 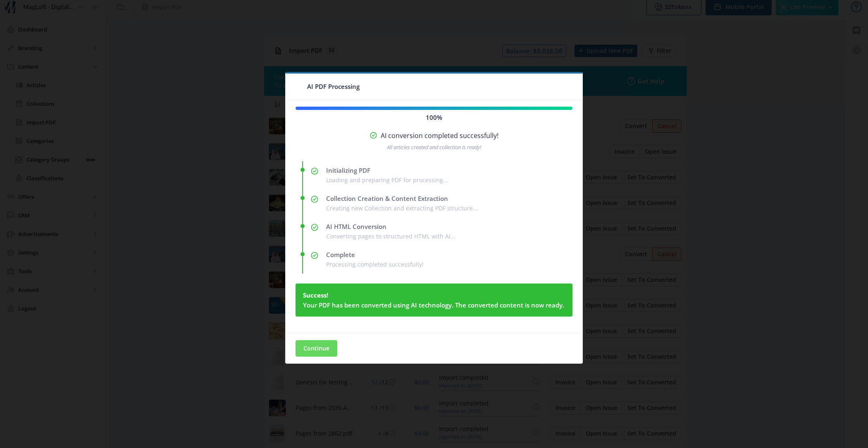 What do you see at coordinates (434, 295) in the screenshot?
I see `strong: Success!` at bounding box center [434, 295].